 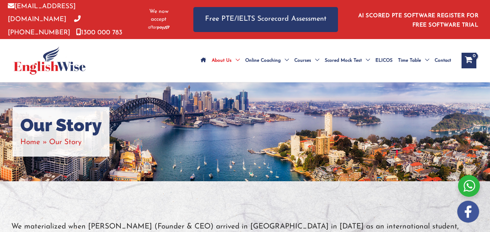 I want to click on span: Our Story, so click(x=65, y=142).